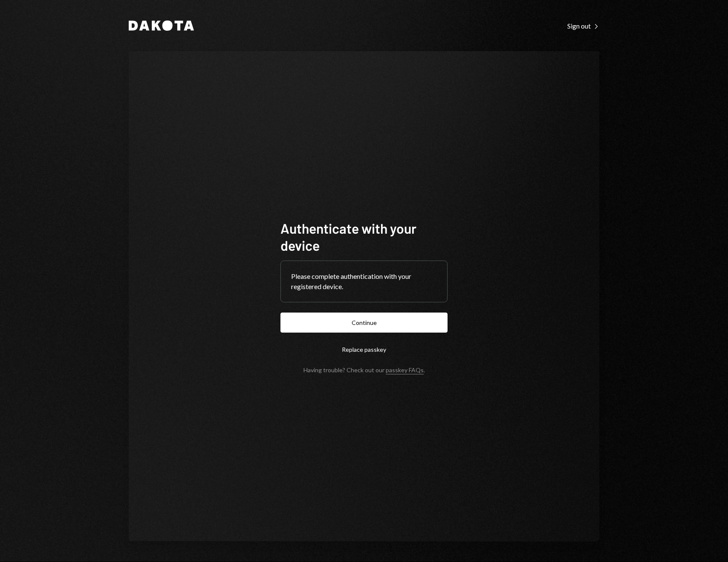 The height and width of the screenshot is (562, 728). Describe the element at coordinates (583, 25) in the screenshot. I see `a: Sign out` at that location.